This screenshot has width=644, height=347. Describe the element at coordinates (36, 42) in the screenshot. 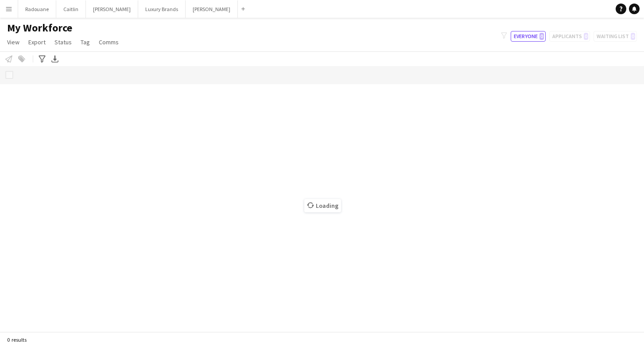

I see `span: Export` at that location.